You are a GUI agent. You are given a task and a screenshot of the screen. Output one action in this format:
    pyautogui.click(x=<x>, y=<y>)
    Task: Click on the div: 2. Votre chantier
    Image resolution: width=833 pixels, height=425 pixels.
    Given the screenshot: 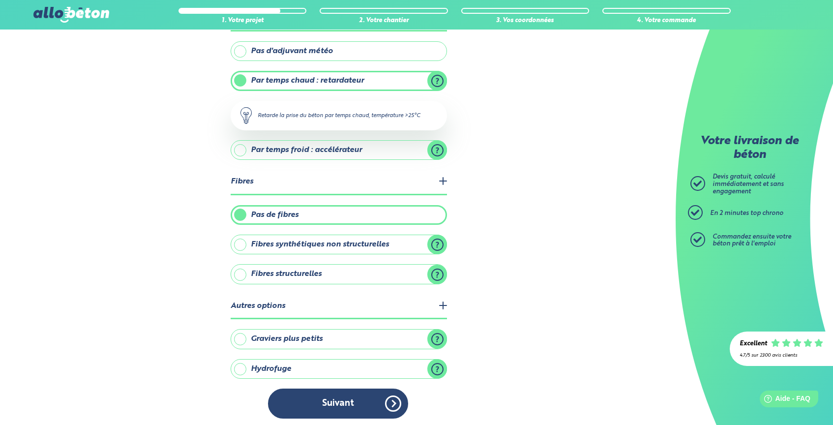 What is the action you would take?
    pyautogui.click(x=384, y=21)
    